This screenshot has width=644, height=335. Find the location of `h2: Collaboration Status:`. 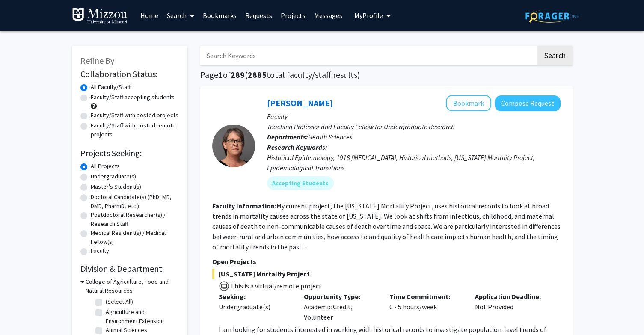

h2: Collaboration Status: is located at coordinates (130, 74).